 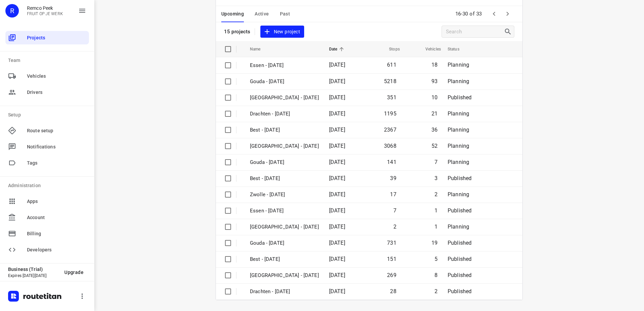 What do you see at coordinates (284, 130) in the screenshot?
I see `p: Best - Monday` at bounding box center [284, 130].